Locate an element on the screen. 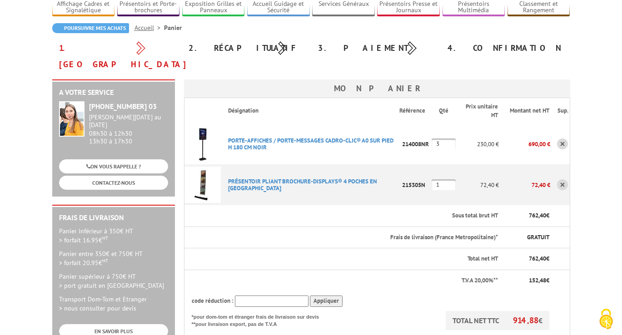 The image size is (622, 335). span: > forfait 16.95€ is located at coordinates (84, 240).